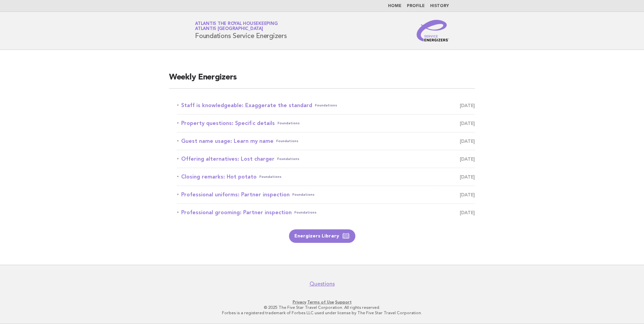  Describe the element at coordinates (322, 80) in the screenshot. I see `h2: Weekly Energizers` at that location.